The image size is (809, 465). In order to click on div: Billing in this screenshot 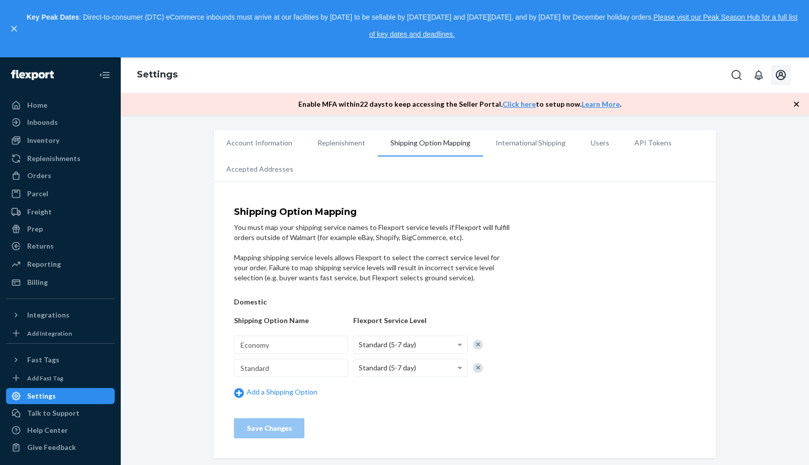, I will do `click(37, 282)`.